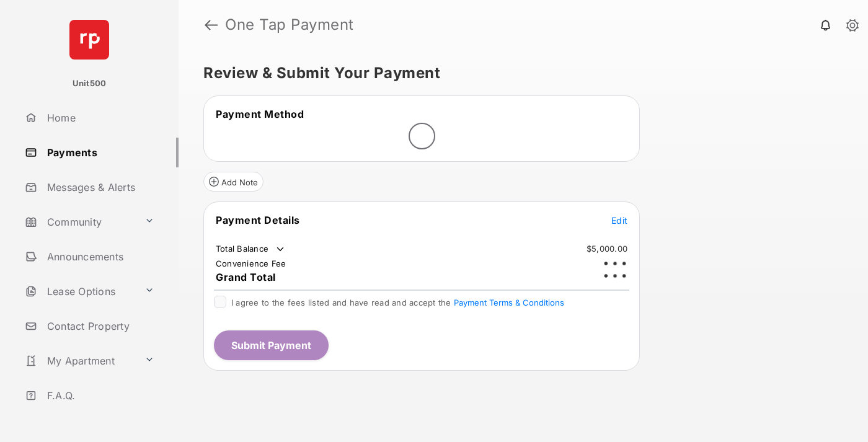 The image size is (868, 442). Describe the element at coordinates (233, 182) in the screenshot. I see `button: Add Note` at that location.